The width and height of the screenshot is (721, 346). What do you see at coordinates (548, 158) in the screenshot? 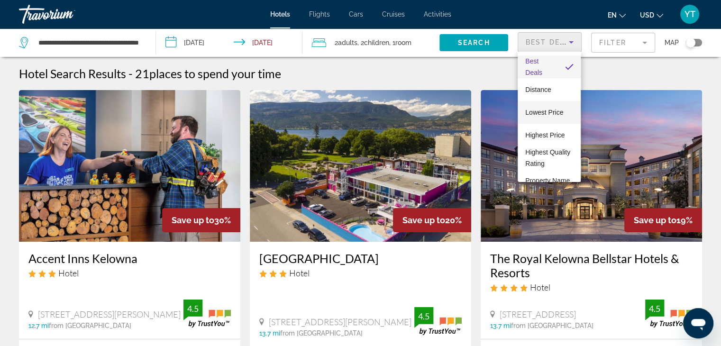
I see `span: Highest Quality Rating` at bounding box center [548, 158].